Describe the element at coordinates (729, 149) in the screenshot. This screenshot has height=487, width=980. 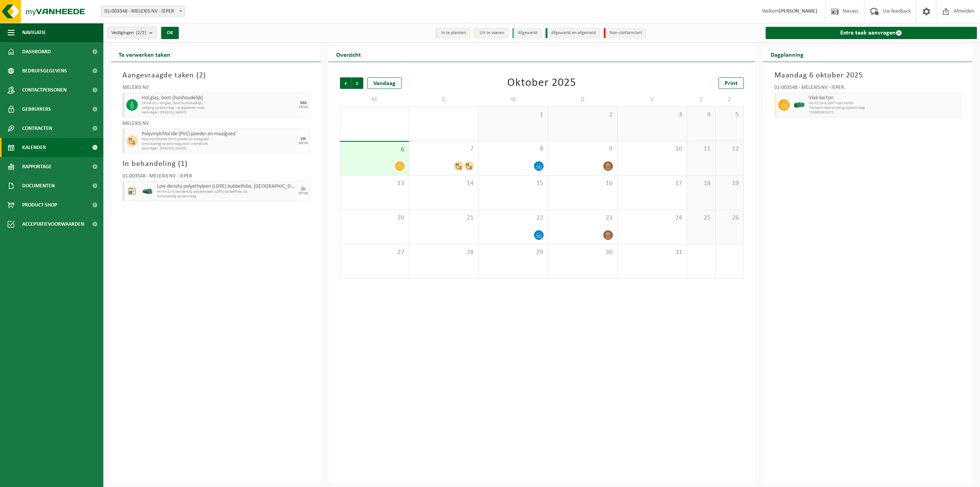
I see `span: 12` at that location.